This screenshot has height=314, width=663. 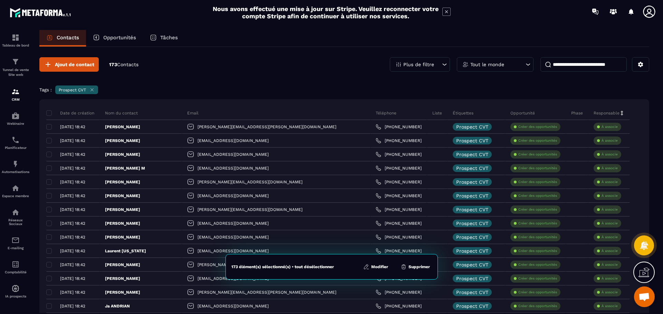 What do you see at coordinates (16, 140) in the screenshot?
I see `img: scheduler` at bounding box center [16, 140].